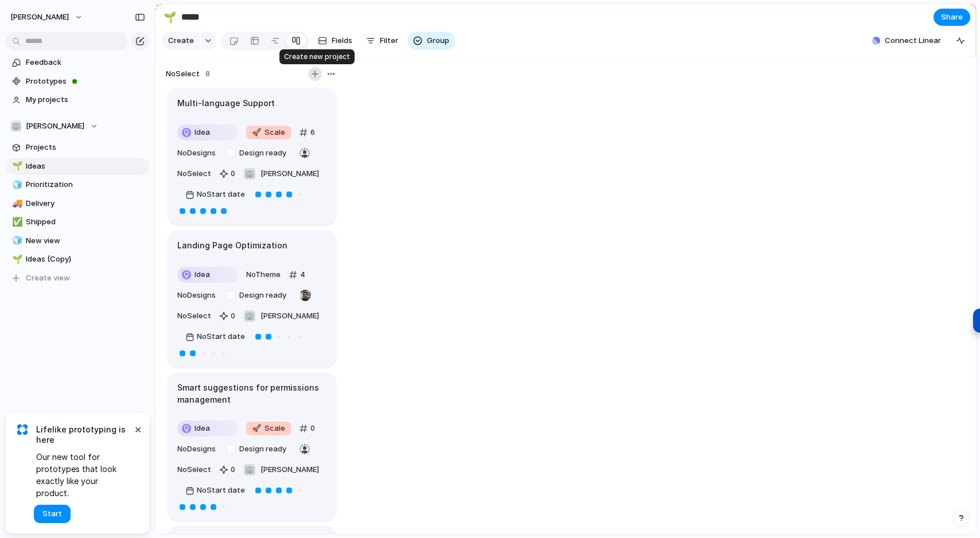 The width and height of the screenshot is (980, 538). What do you see at coordinates (438, 41) in the screenshot?
I see `span: Group` at bounding box center [438, 41].